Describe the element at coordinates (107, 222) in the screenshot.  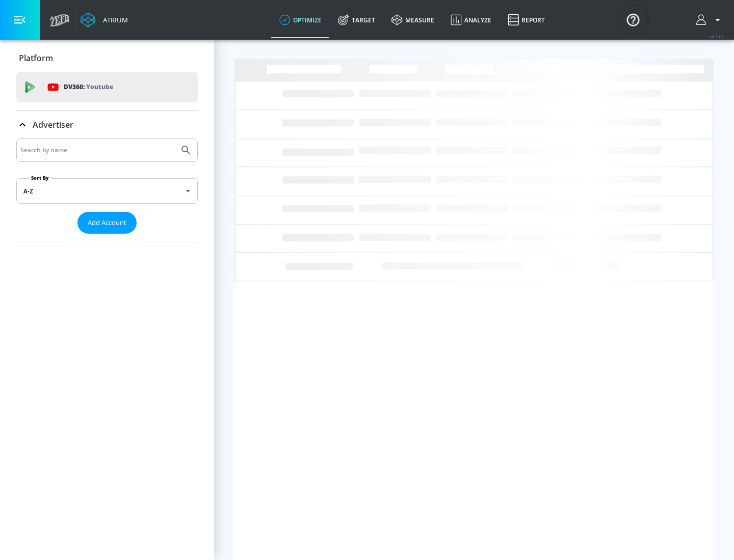
I see `button: Add Account` at that location.